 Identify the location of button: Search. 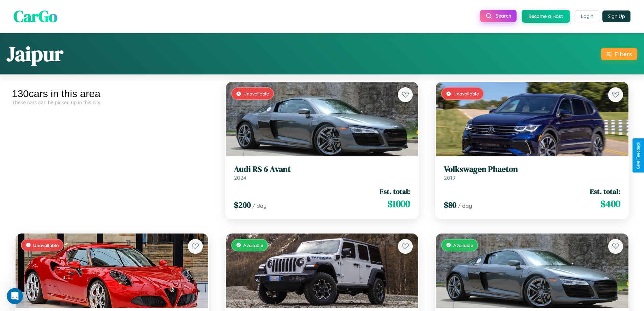
(498, 16).